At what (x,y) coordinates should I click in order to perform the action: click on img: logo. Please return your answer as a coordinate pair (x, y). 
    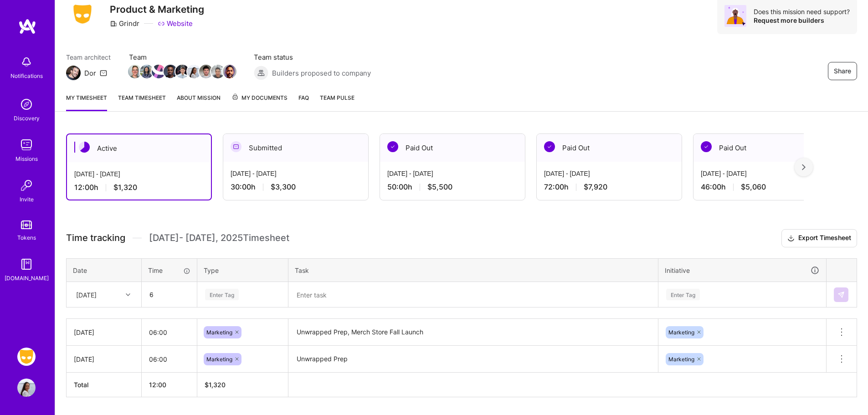
    Looking at the image, I should click on (27, 26).